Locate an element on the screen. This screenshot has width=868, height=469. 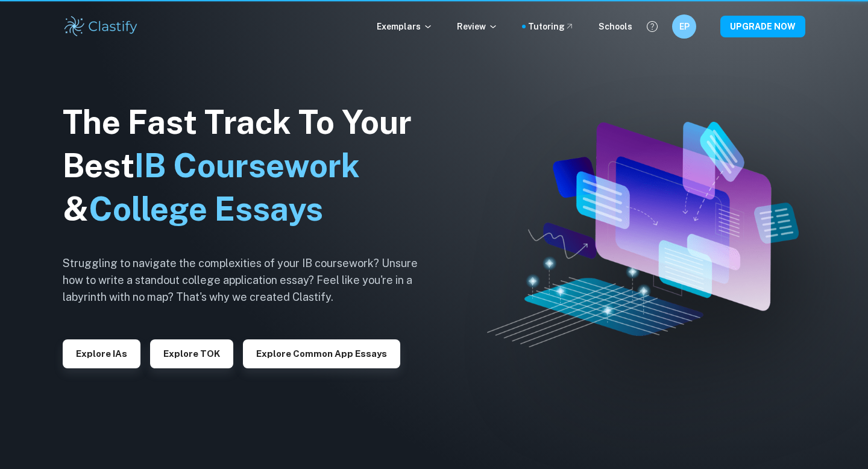
h6: Struggling to navigate the complexities of your IB coursework? Unsure how to write a standout col... is located at coordinates (249, 280).